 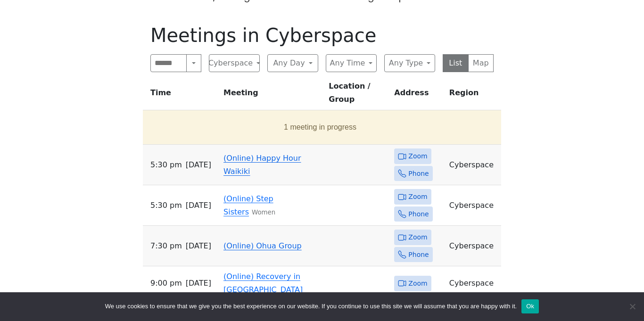 I want to click on a: (Online) Step Sisters, so click(x=249, y=205).